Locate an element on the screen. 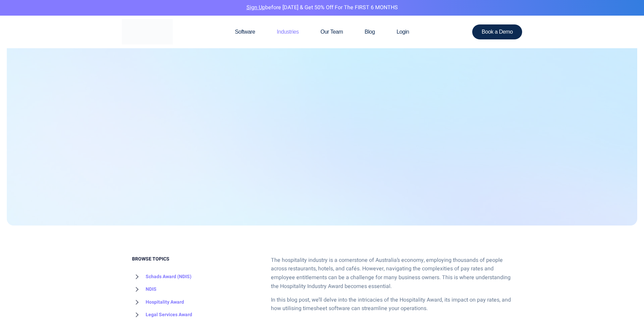  a: NDIS is located at coordinates (144, 289).